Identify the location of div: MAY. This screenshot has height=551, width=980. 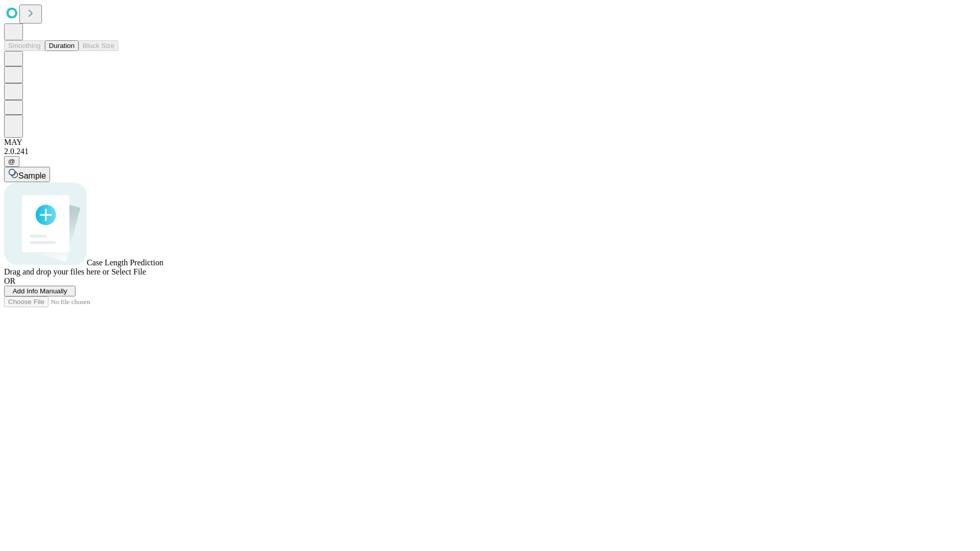
(490, 142).